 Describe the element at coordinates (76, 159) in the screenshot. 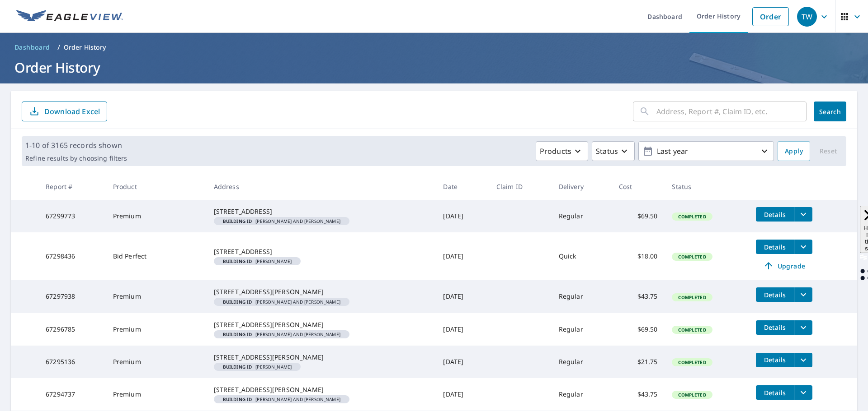

I see `p: Refine results by choosing filters` at that location.